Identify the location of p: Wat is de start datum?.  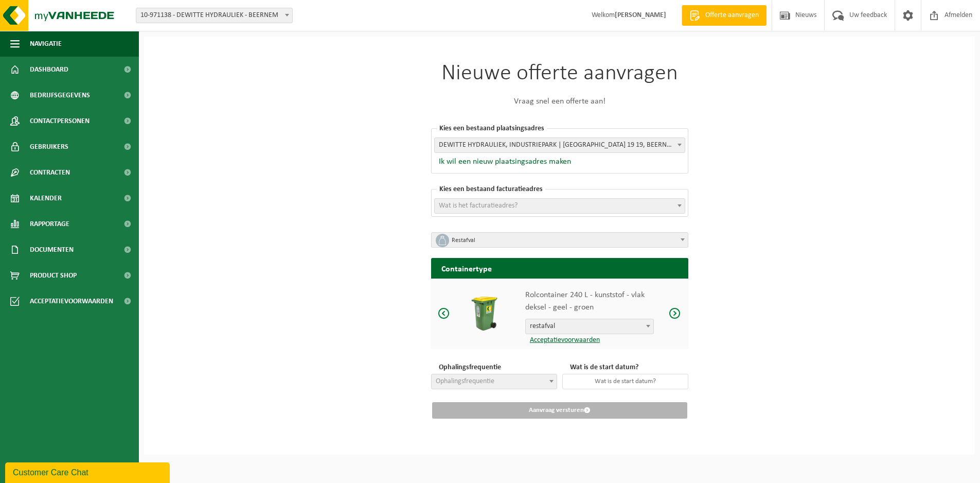
(628, 367).